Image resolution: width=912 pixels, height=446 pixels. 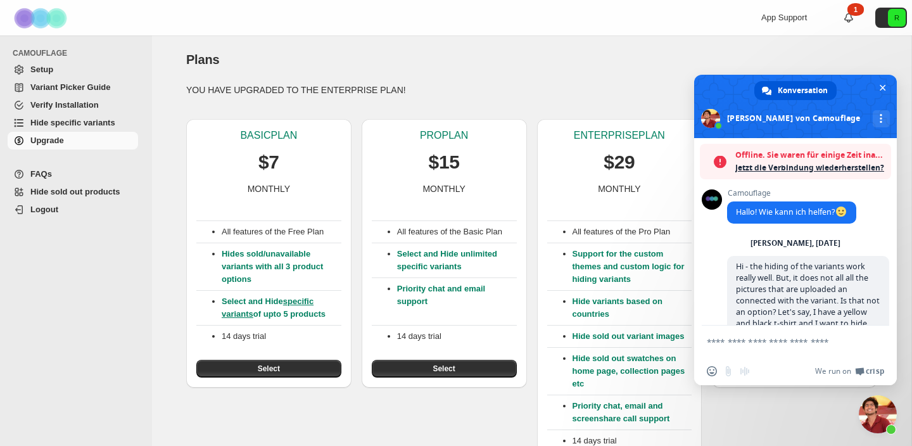 I want to click on p: ENTERPRISE PLAN, so click(x=619, y=135).